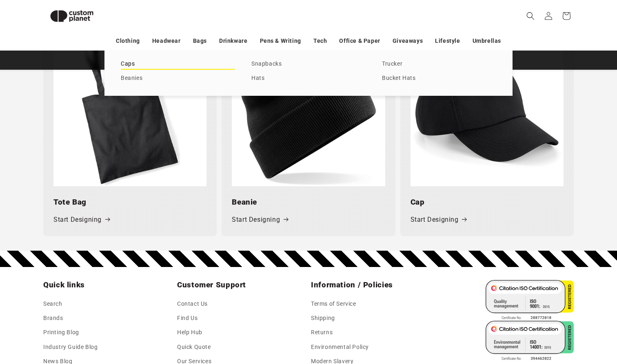 This screenshot has width=617, height=364. I want to click on a: Office & Paper, so click(359, 41).